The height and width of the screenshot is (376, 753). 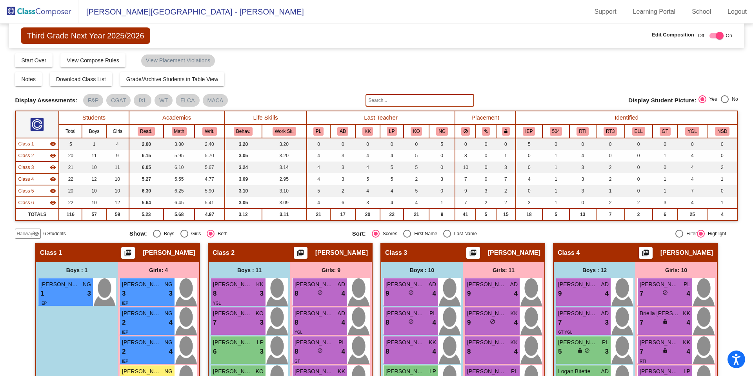 What do you see at coordinates (639, 131) in the screenshot?
I see `button: ELL` at bounding box center [639, 131].